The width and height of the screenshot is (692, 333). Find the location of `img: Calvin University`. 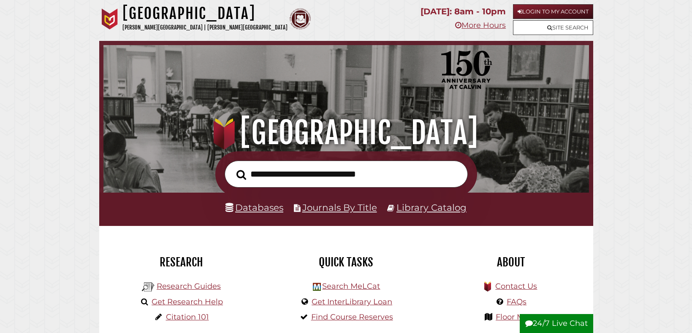

img: Calvin University is located at coordinates (110, 19).